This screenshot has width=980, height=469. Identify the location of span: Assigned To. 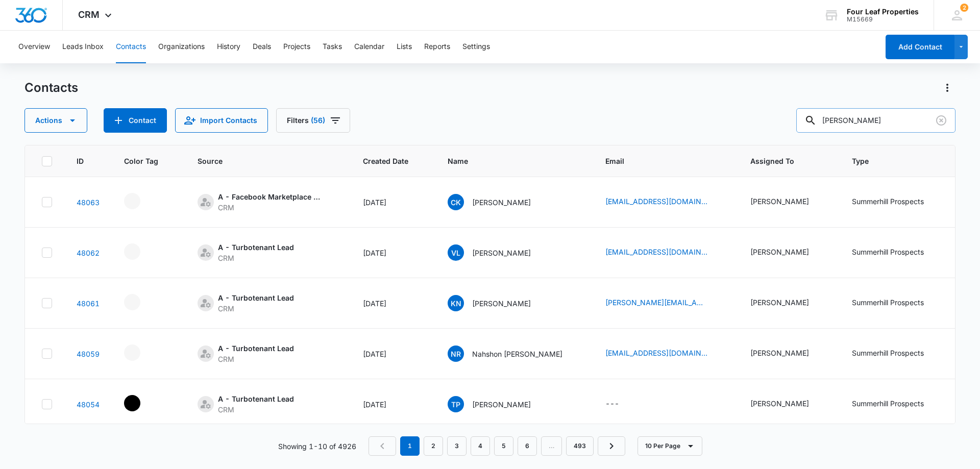
(781, 160).